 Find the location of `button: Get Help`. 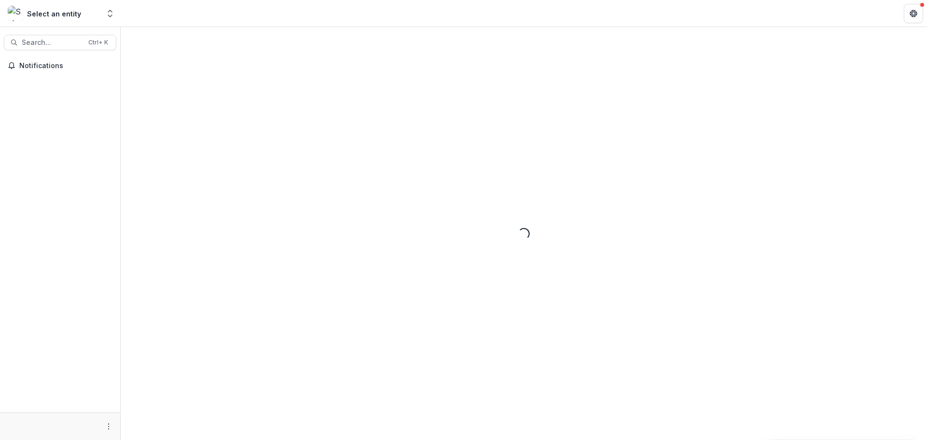

button: Get Help is located at coordinates (914, 14).